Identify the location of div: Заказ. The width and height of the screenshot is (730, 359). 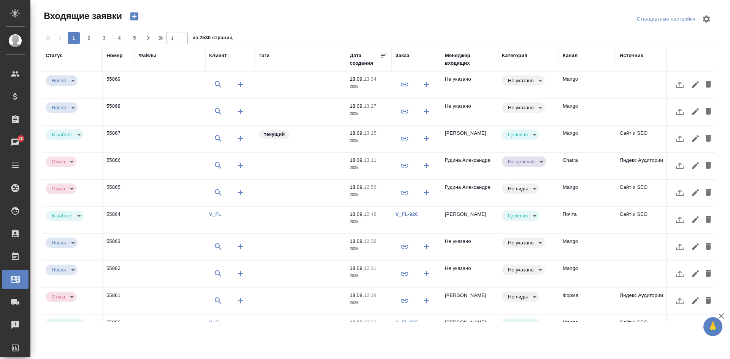
(402, 56).